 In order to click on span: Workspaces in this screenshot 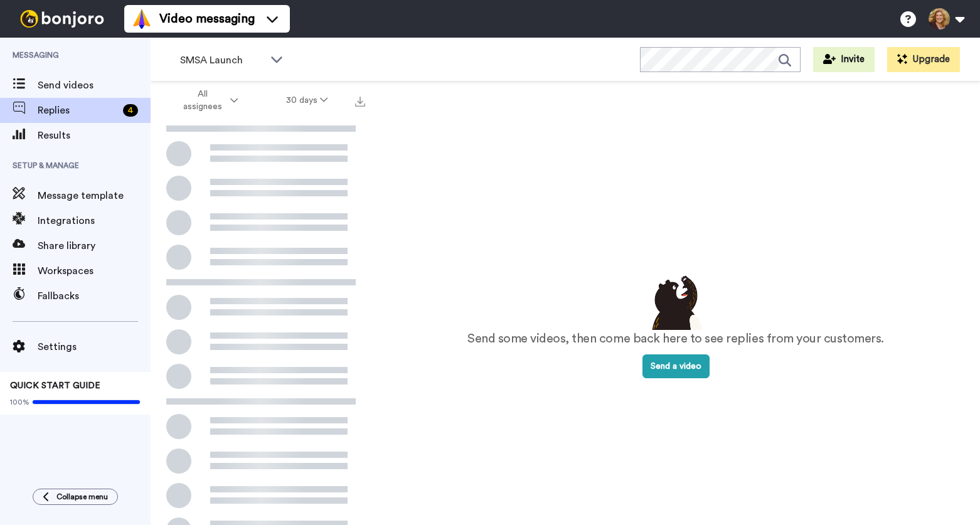, I will do `click(94, 271)`.